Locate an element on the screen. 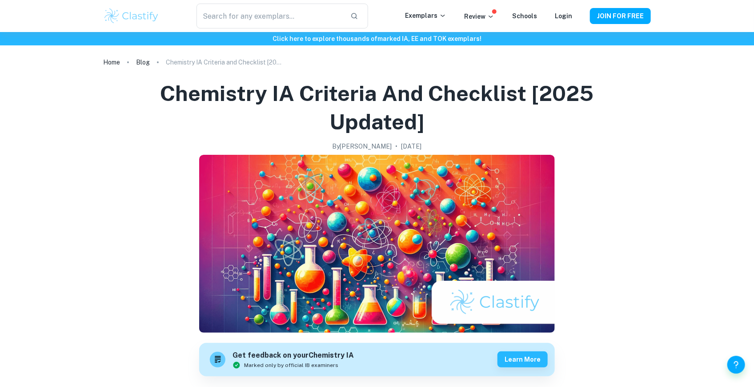 This screenshot has height=387, width=754. input: Search for any exemplars... is located at coordinates (270, 16).